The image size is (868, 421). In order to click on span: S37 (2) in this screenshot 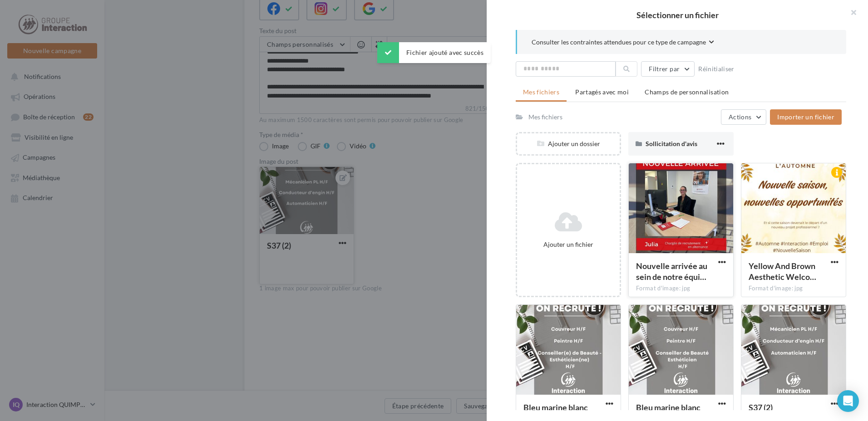, I will do `click(760, 407)`.